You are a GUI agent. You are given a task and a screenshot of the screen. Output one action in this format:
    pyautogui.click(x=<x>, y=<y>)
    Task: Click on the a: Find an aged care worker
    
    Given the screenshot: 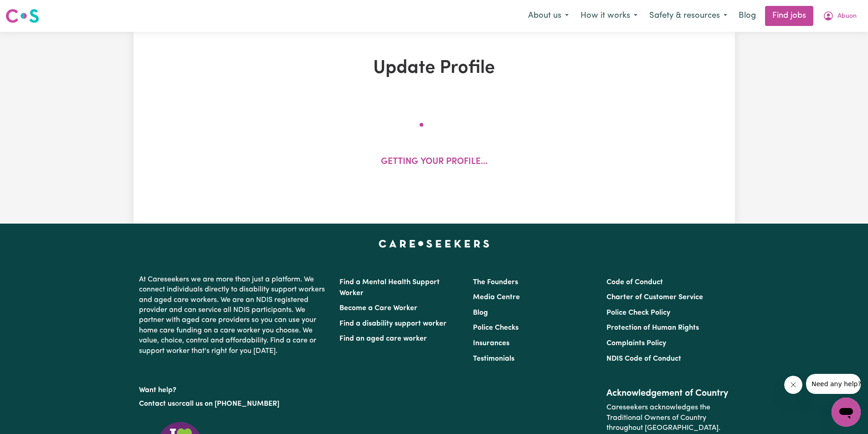 What is the action you would take?
    pyautogui.click(x=383, y=339)
    